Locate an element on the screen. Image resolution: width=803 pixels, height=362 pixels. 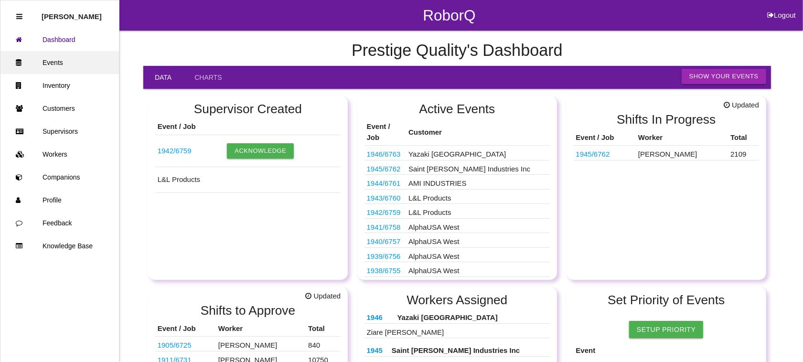
h2: Active Events is located at coordinates (457, 109).